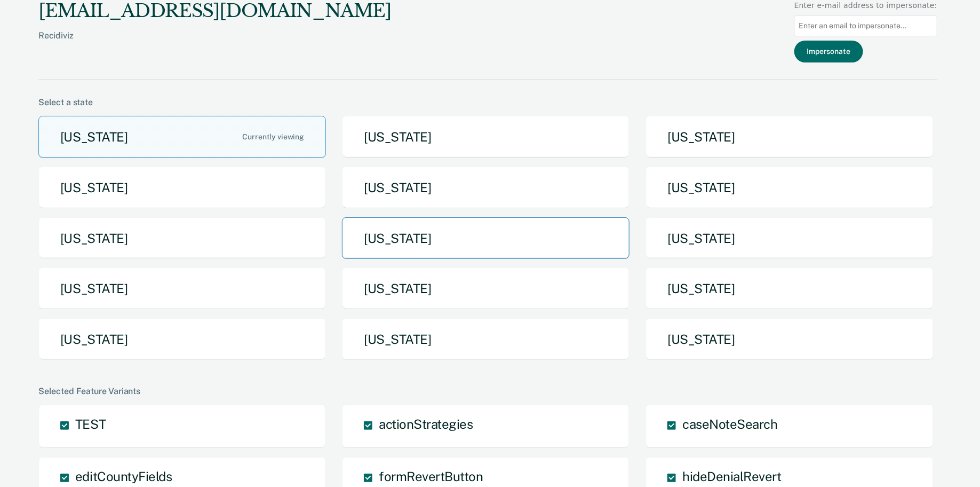  What do you see at coordinates (487, 390) in the screenshot?
I see `div: Selected Feature Variants` at bounding box center [487, 390].